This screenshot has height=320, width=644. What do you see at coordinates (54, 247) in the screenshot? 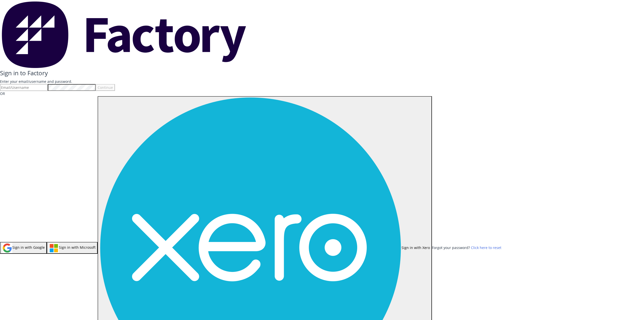
I see `img: Microsoft Sign in` at bounding box center [54, 247].